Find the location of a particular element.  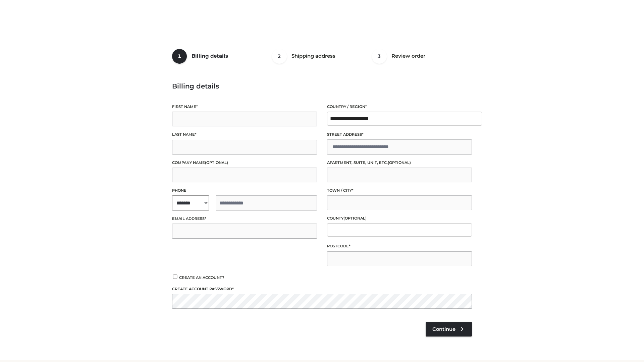

span: Continue is located at coordinates (444, 329).